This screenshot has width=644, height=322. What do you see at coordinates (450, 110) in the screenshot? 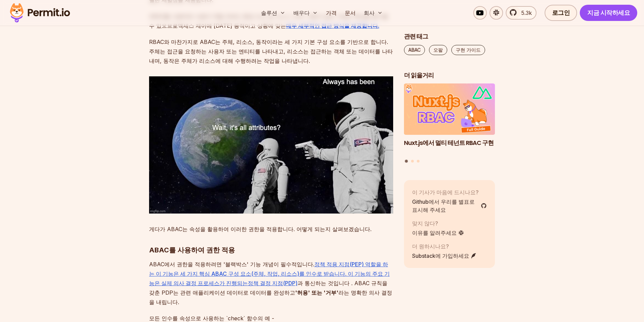
I see `img: Nuxt.js에서 멀티 테넌트 RBAC 구현` at bounding box center [450, 110].